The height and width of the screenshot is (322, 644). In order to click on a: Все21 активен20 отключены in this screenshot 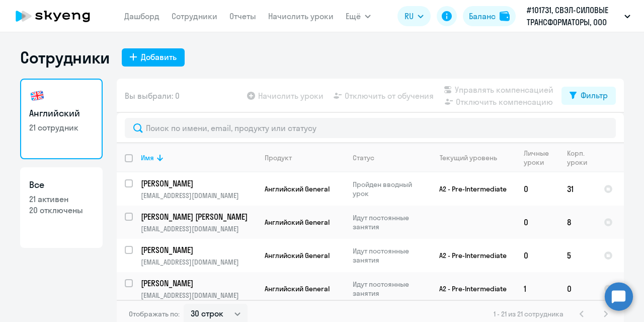, I will do `click(61, 208)`.